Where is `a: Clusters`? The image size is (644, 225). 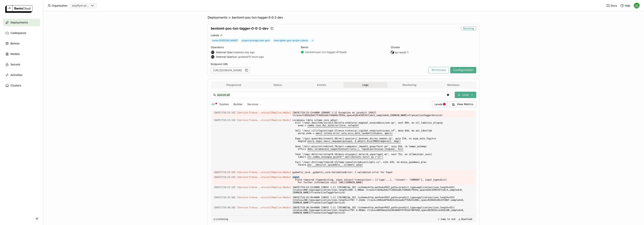
a: Clusters is located at coordinates (21, 86).